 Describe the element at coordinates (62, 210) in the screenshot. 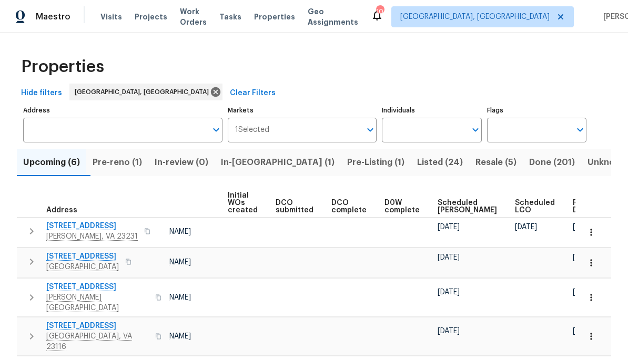

I see `span: Address` at that location.